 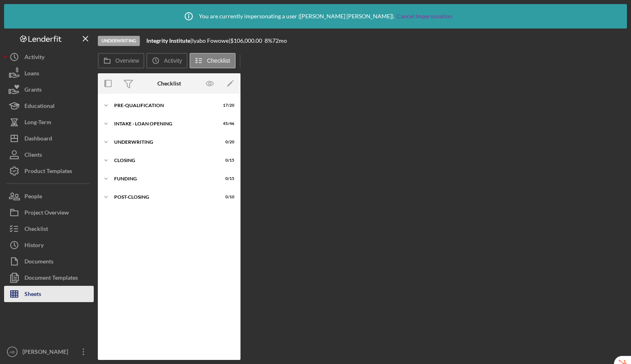 What do you see at coordinates (32, 74) in the screenshot?
I see `div: Loans` at bounding box center [32, 74].